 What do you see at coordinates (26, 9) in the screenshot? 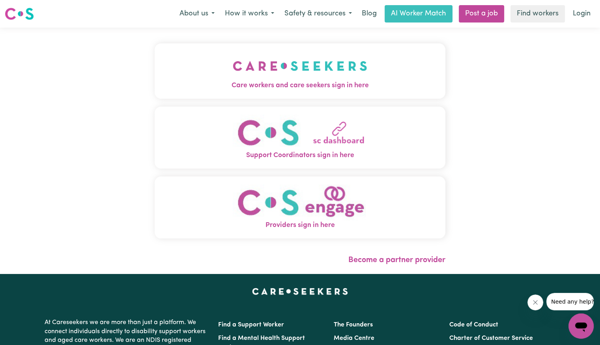
I see `span: Need any help?` at bounding box center [26, 9].